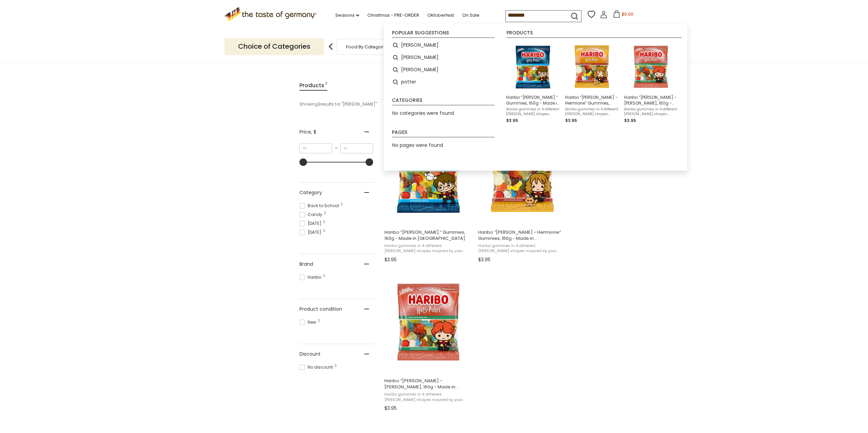 The width and height of the screenshot is (868, 433). Describe the element at coordinates (651, 83) in the screenshot. I see `li: Haribo “Harry Potter - Ron” Gummies, 160g - Made in Germany` at that location.